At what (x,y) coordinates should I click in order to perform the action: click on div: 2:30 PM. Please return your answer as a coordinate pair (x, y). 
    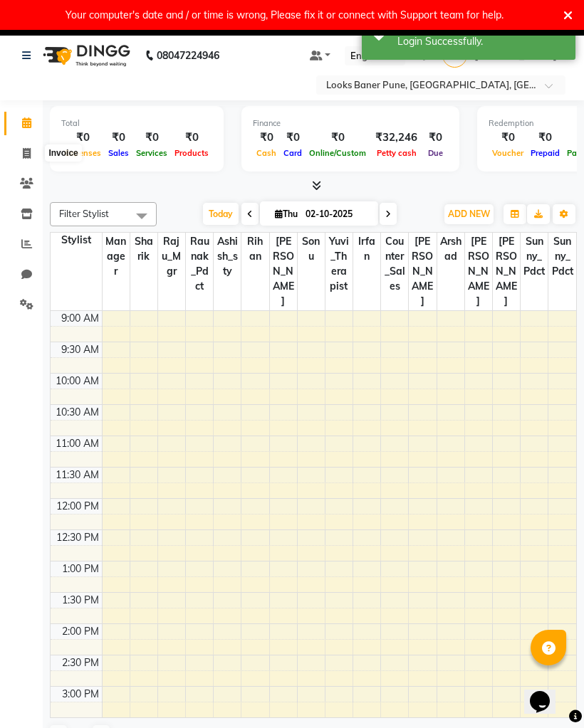
    Looking at the image, I should click on (80, 663).